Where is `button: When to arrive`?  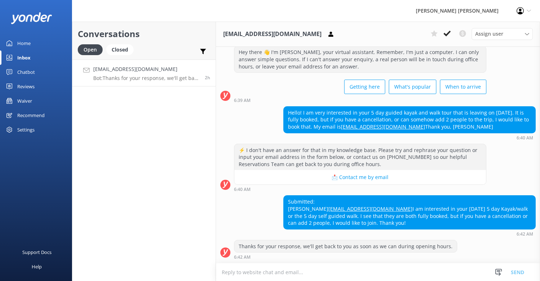 button: When to arrive is located at coordinates (463, 87).